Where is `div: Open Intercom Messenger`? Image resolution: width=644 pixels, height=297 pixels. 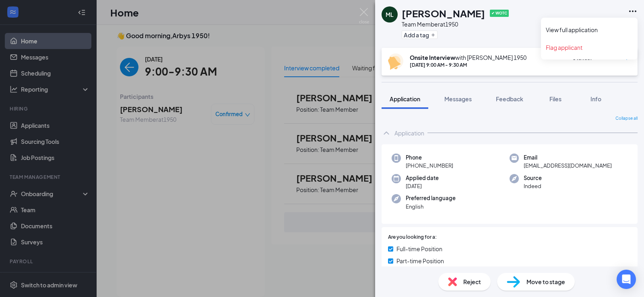 div: Open Intercom Messenger is located at coordinates (626, 280).